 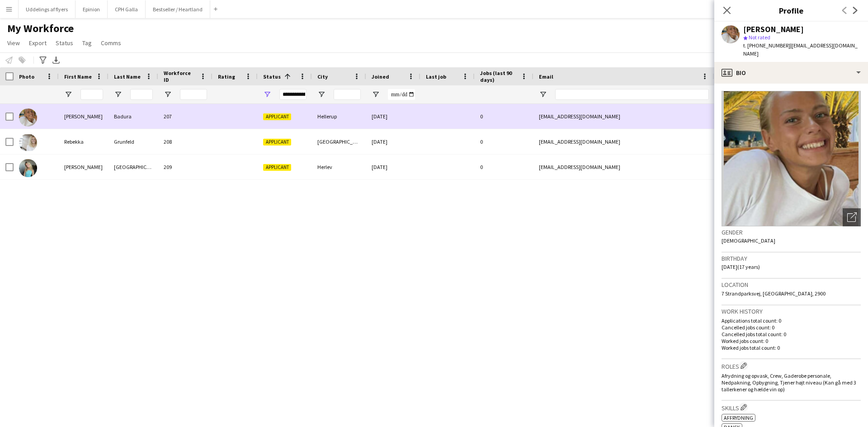 I want to click on input: City Filter Input, so click(x=347, y=94).